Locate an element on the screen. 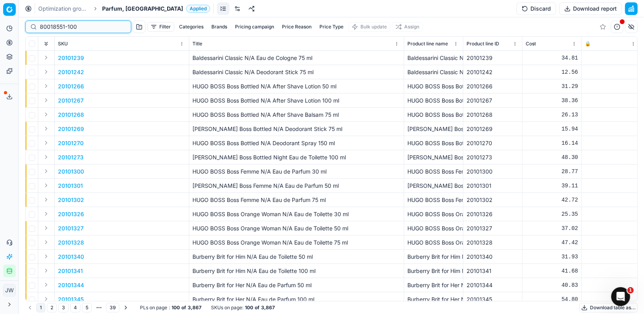 The image size is (644, 314). div: 20101344 is located at coordinates (493, 285).